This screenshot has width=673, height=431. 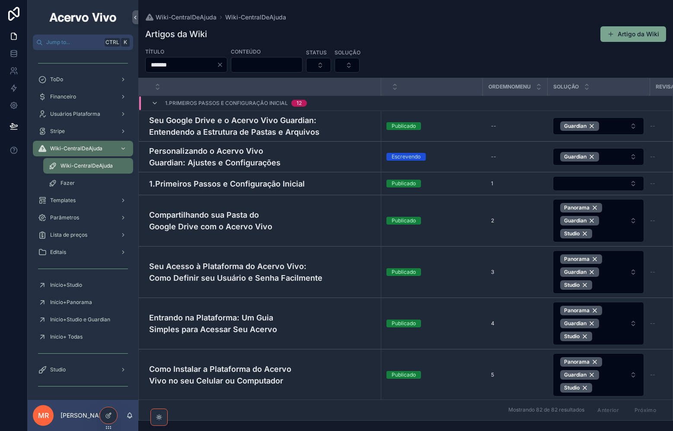 What do you see at coordinates (63, 97) in the screenshot?
I see `span: Financeiro` at bounding box center [63, 97].